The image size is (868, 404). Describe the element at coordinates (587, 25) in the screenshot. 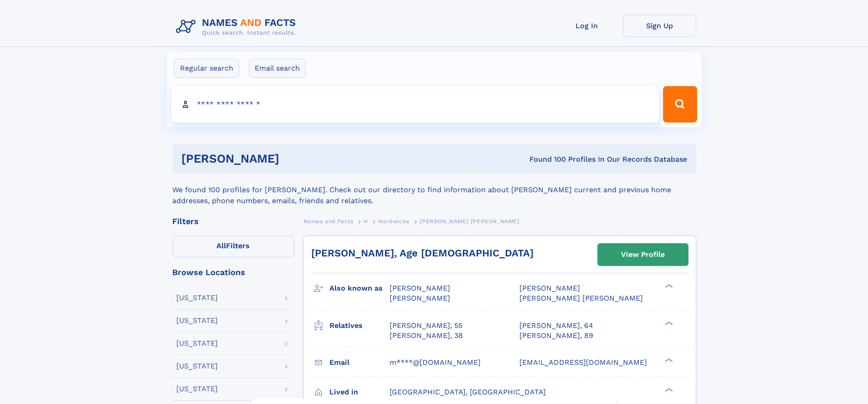

I see `a: Log In` at that location.